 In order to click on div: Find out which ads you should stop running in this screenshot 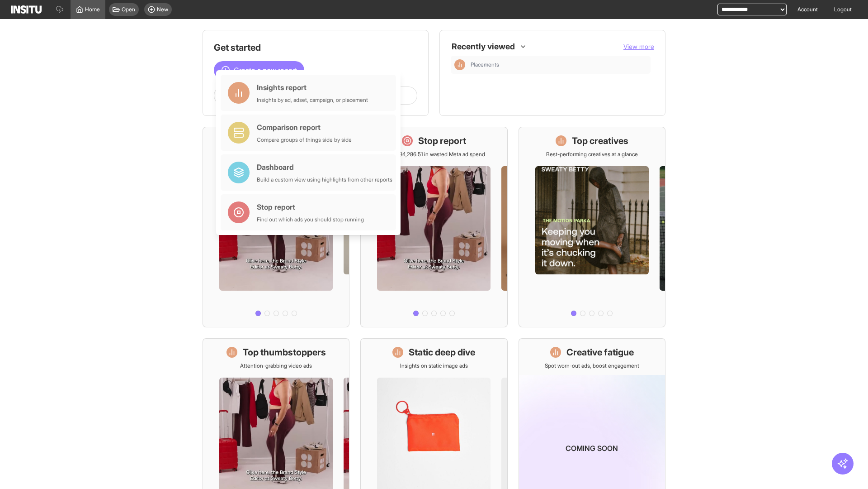, I will do `click(310, 219)`.